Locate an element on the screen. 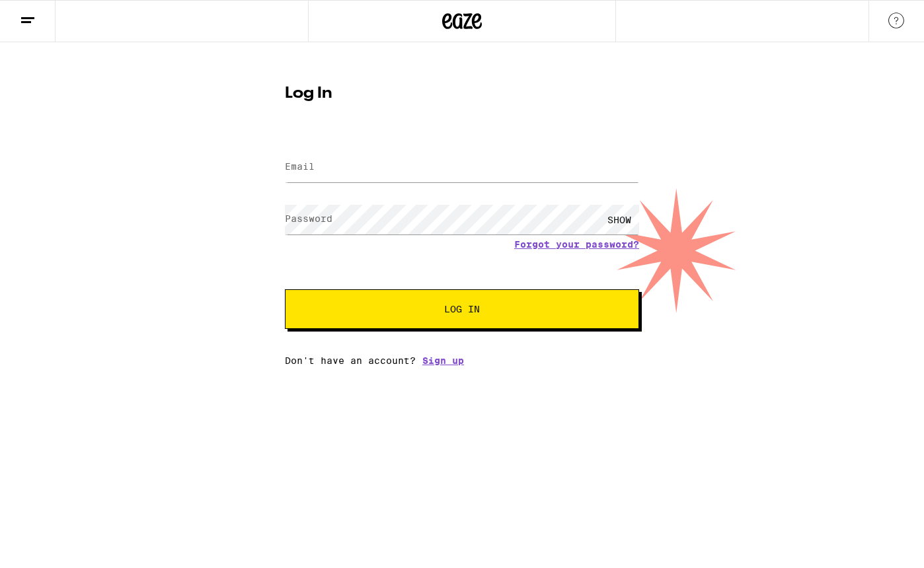 This screenshot has height=568, width=924. a: Sign up is located at coordinates (443, 360).